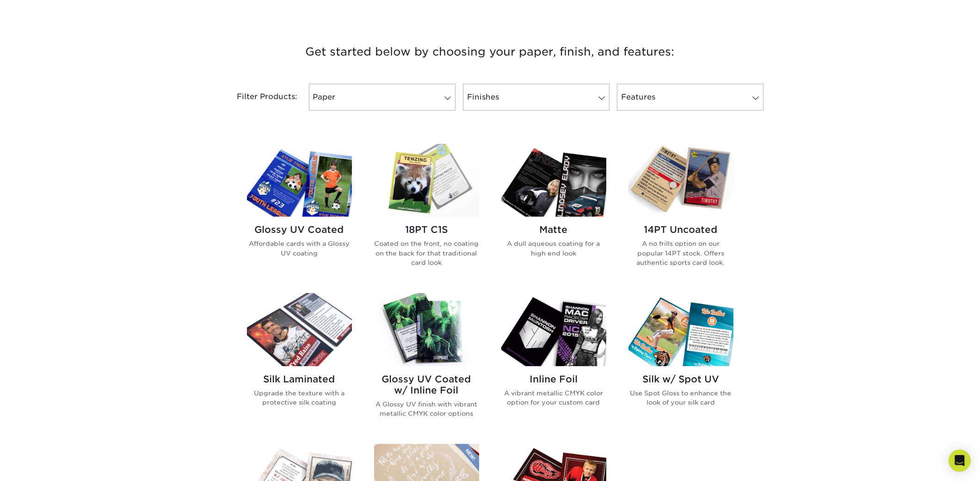 The image size is (980, 481). What do you see at coordinates (681, 213) in the screenshot?
I see `a: 14PT Uncoated Trading Cards 14PT Uncoated A no frills option on our popular 14PT stock. Offers au...` at bounding box center [681, 213].